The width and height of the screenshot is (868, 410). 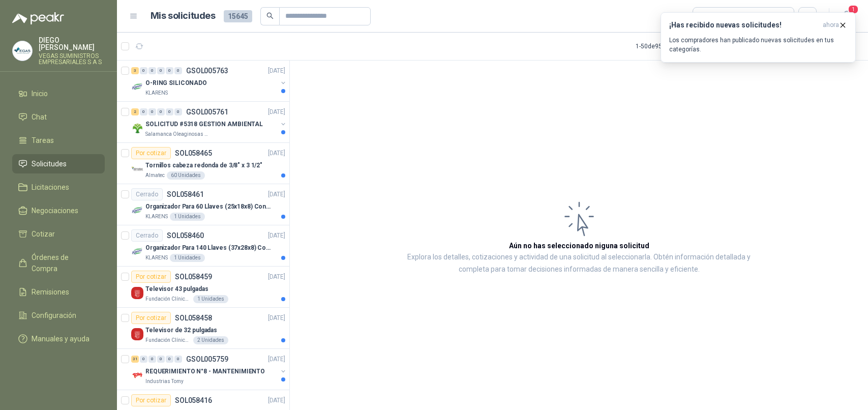 I want to click on p: Salamanca Oleaginosas SAS, so click(x=177, y=134).